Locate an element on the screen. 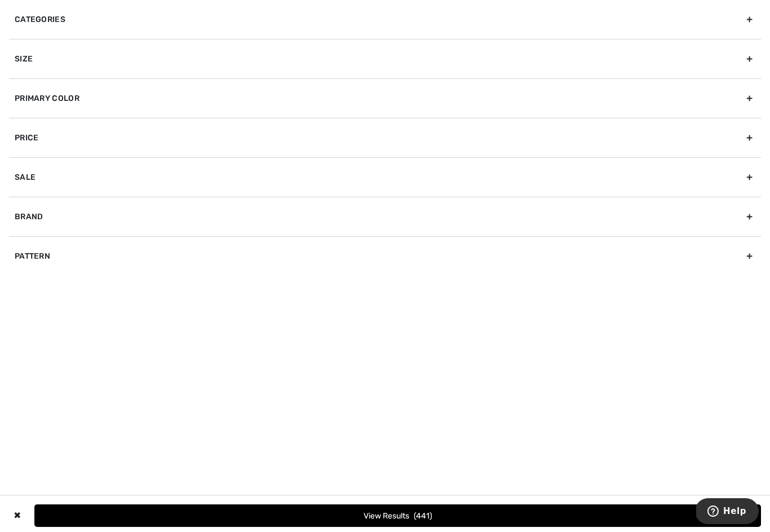  div: Price is located at coordinates (385, 137).